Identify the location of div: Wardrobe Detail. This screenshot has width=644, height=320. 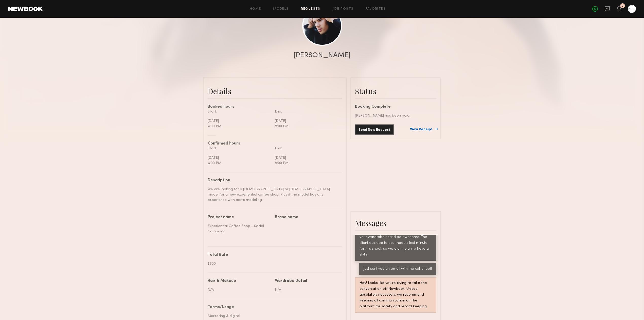
(291, 281).